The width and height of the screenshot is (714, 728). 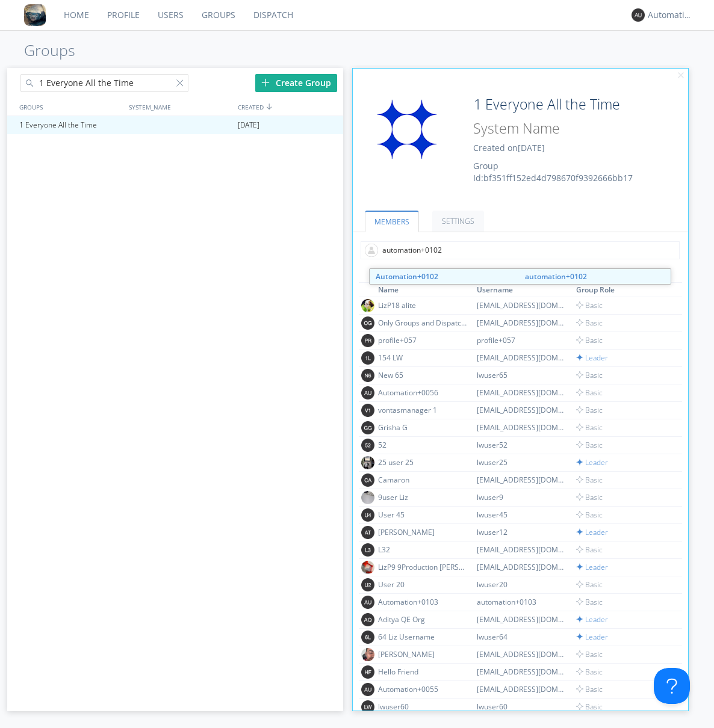 What do you see at coordinates (368, 306) in the screenshot?
I see `img: 0d0fd784be474909b6fb18e3a1b02fc7` at bounding box center [368, 306].